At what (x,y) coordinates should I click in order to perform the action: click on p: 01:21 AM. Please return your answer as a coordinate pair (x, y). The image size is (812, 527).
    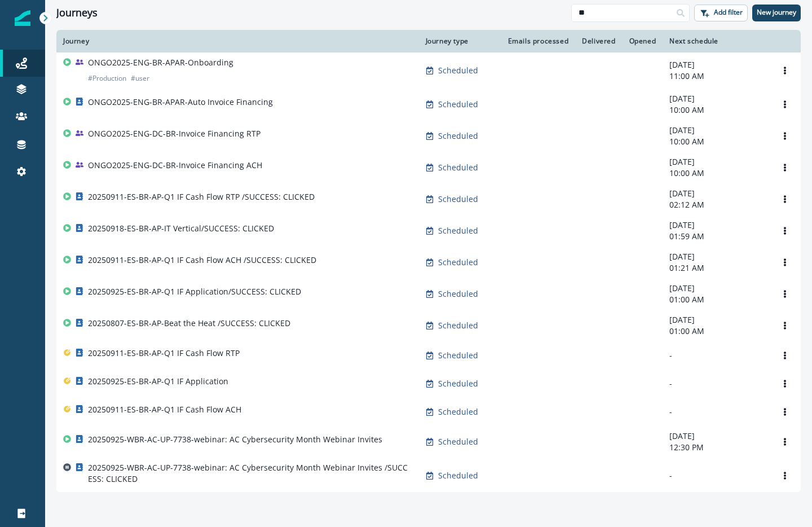
    Looking at the image, I should click on (716, 268).